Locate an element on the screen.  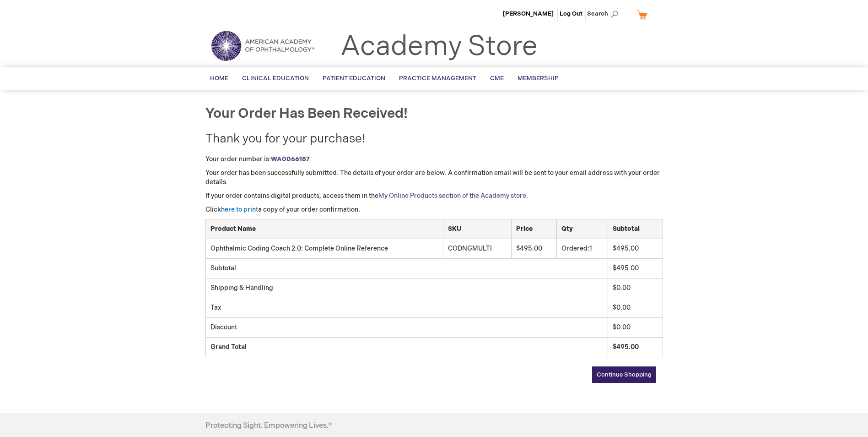
a: WA0066187 is located at coordinates (290, 159).